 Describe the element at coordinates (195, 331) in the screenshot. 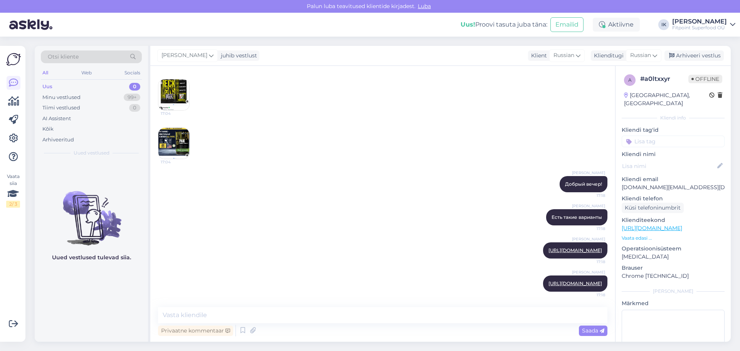

I see `div: Privaatne kommentaar` at that location.